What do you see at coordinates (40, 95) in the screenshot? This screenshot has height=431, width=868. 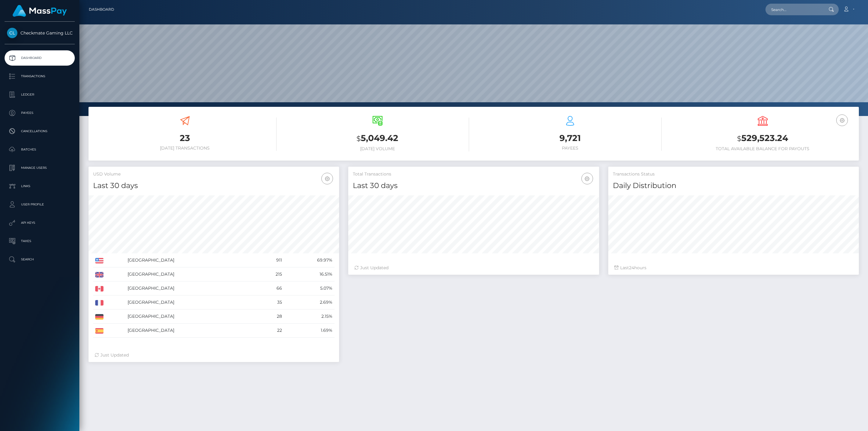 I see `p: Ledger` at bounding box center [40, 95].